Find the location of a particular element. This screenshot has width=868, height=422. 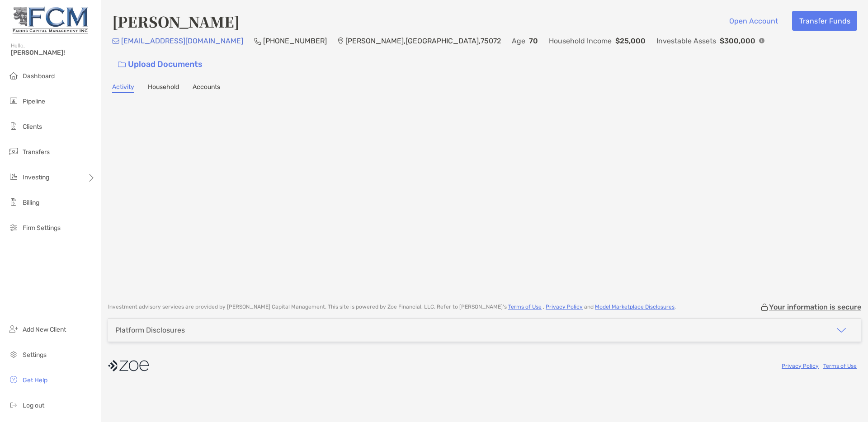

img: add_new_client icon is located at coordinates (14, 329).